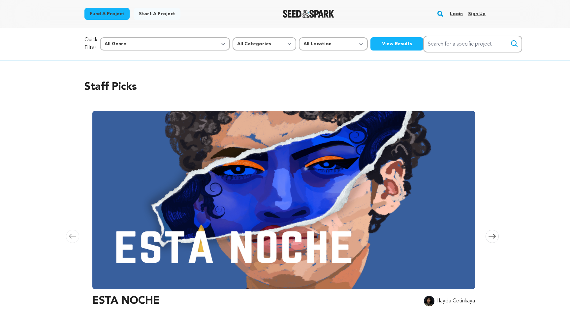 The image size is (570, 309). I want to click on input: Search for a specific project, so click(473, 44).